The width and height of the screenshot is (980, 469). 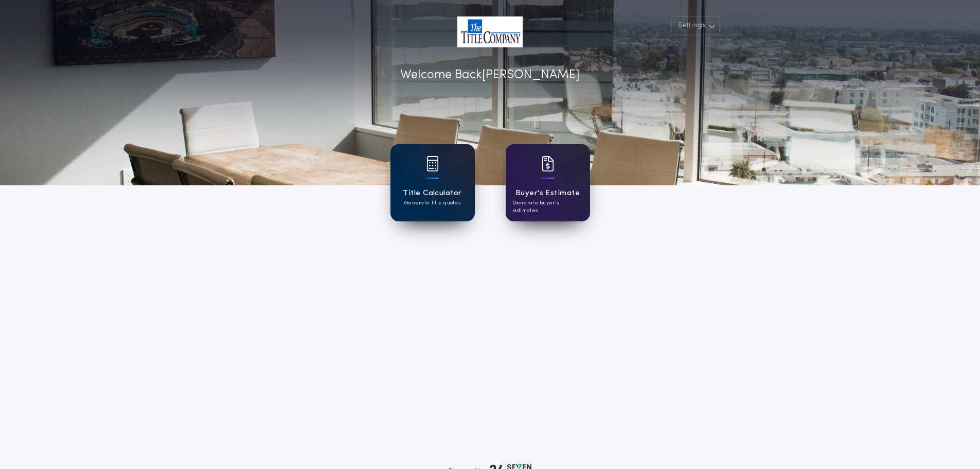 What do you see at coordinates (548, 183) in the screenshot?
I see `a: card iconBuyer's EstimateGenerate buyer's estimates` at bounding box center [548, 183].